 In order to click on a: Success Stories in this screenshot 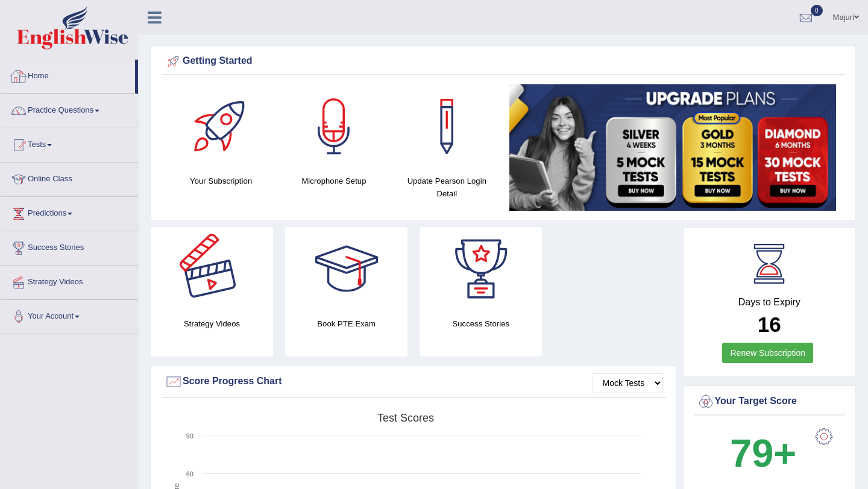, I will do `click(69, 246)`.